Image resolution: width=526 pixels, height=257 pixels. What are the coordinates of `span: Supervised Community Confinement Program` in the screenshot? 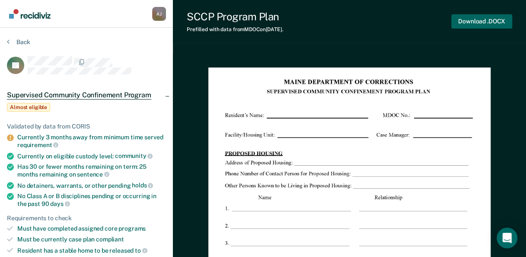 It's located at (79, 95).